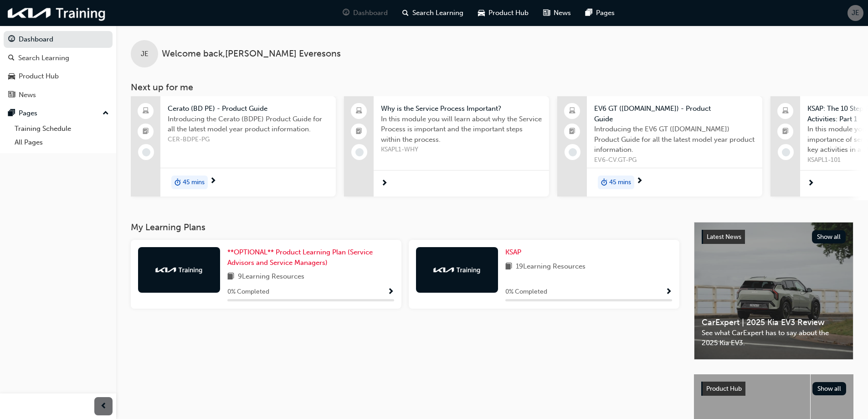 The width and height of the screenshot is (868, 419). What do you see at coordinates (774, 338) in the screenshot?
I see `span: See what CarExpert has to say about the 2025 Kia EV3.` at bounding box center [774, 338].